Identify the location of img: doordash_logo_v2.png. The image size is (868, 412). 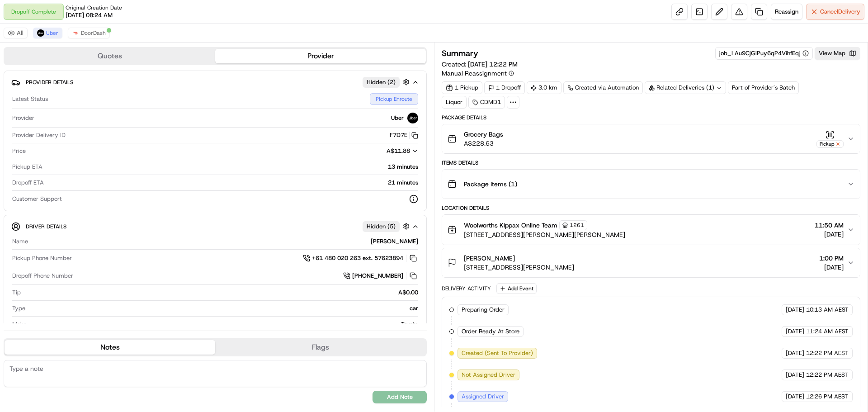
(76, 33).